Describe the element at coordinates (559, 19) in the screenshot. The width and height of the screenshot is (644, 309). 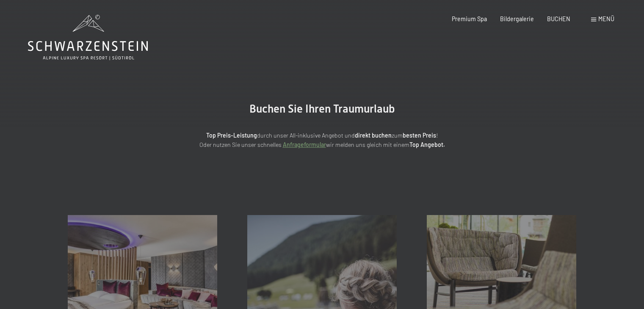
I see `a: BUCHEN` at that location.